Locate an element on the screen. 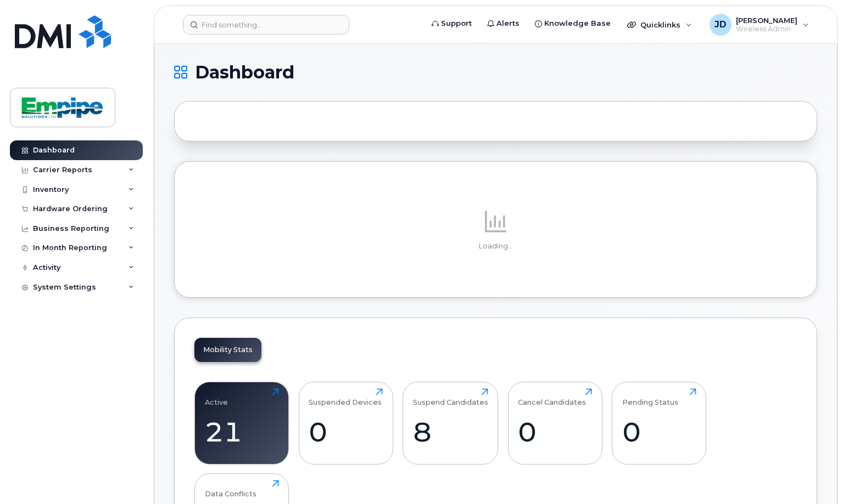  div: Cancel Candidates is located at coordinates (552, 397).